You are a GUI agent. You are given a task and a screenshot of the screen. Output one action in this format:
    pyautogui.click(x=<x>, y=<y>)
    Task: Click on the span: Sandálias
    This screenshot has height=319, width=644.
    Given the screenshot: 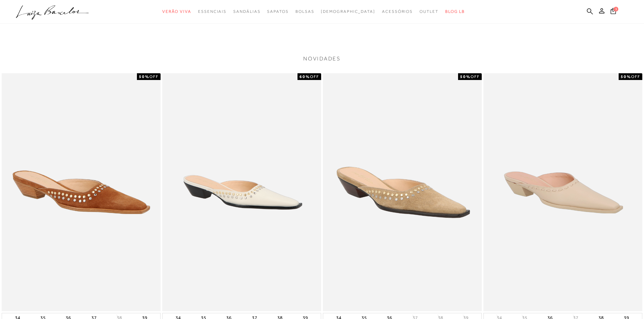 What is the action you would take?
    pyautogui.click(x=247, y=12)
    